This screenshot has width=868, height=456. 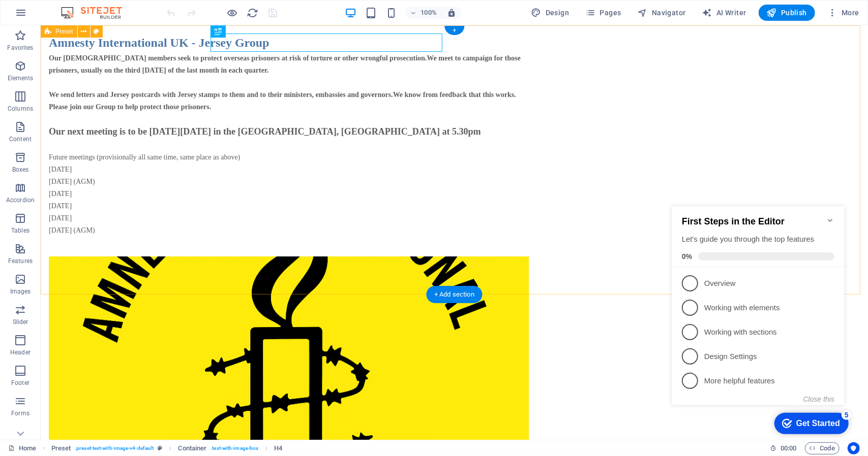 I want to click on span: . preset-text-with-image-v4-default, so click(x=114, y=449).